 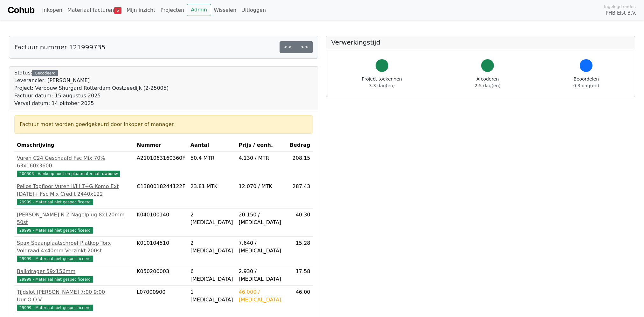 I want to click on span: 2.5 dag(en), so click(x=488, y=86).